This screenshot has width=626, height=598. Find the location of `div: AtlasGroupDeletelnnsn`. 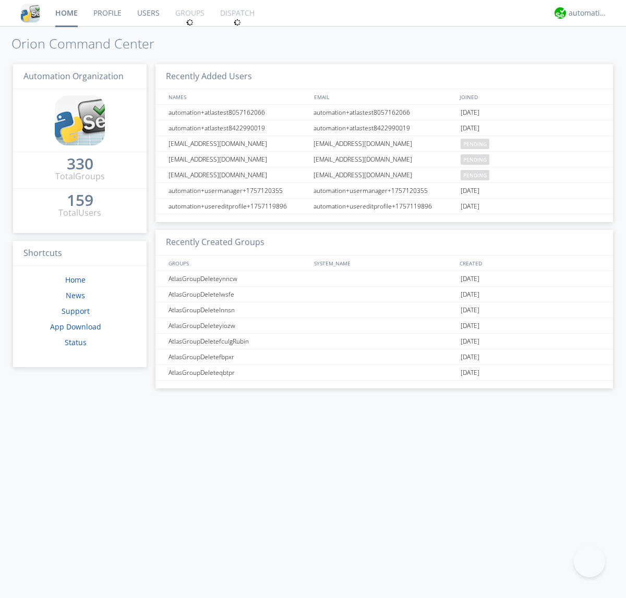

div: AtlasGroupDeletelnnsn is located at coordinates (238, 310).